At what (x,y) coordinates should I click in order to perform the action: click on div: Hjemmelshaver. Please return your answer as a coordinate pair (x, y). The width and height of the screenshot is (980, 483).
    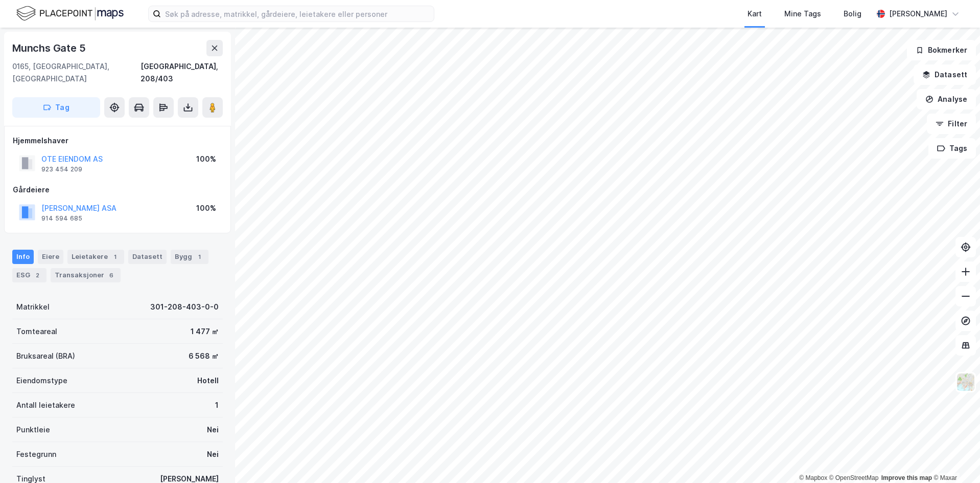
    Looking at the image, I should click on (117, 140).